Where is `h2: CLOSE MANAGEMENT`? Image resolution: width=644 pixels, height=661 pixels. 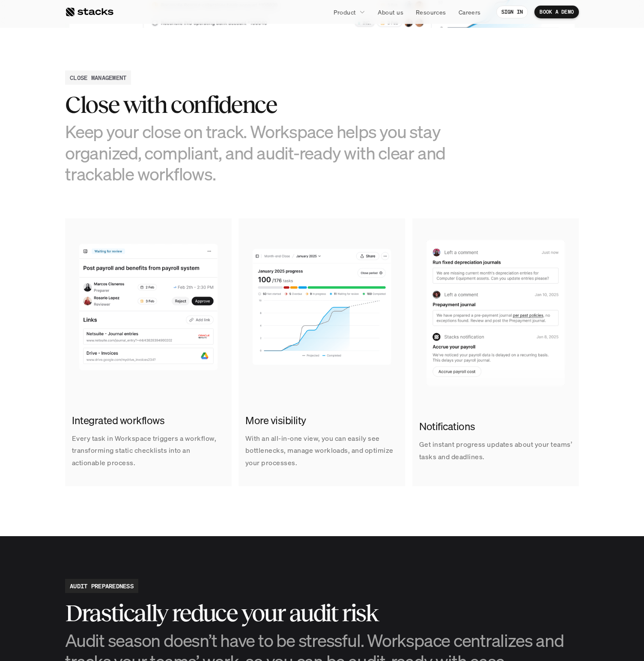
h2: CLOSE MANAGEMENT is located at coordinates (98, 78).